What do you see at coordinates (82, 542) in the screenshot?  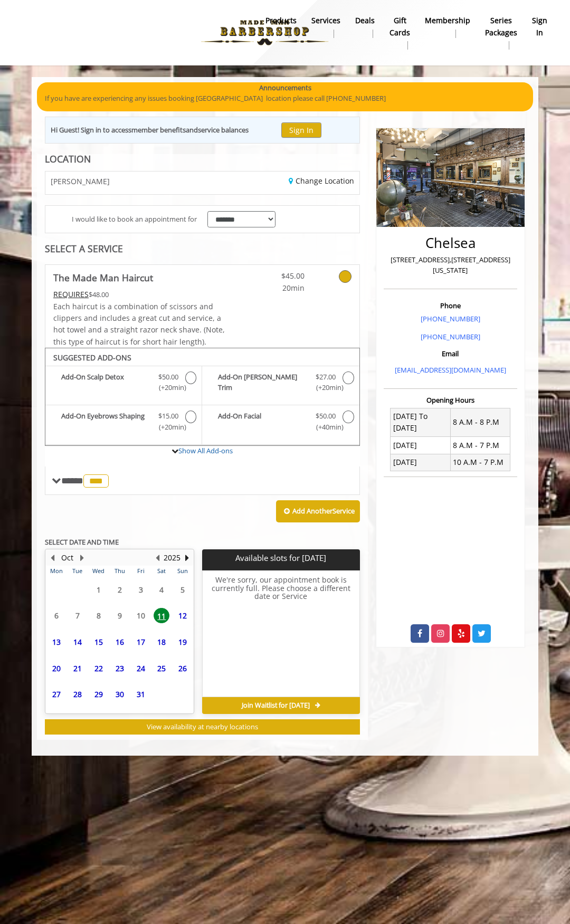 I see `b: SELECT DATE AND TIME` at bounding box center [82, 542].